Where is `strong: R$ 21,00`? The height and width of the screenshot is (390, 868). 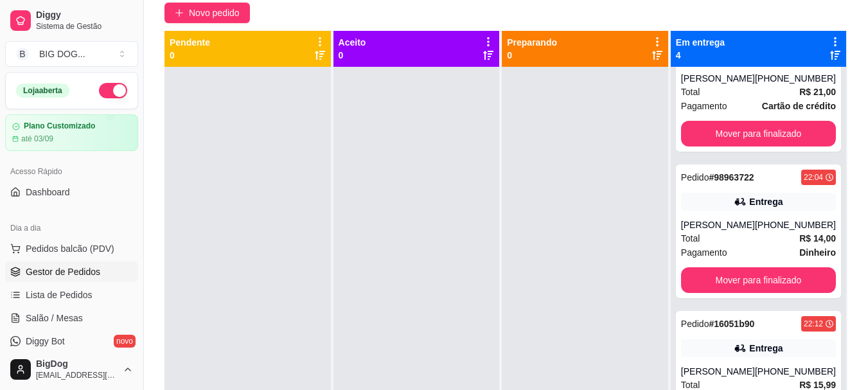
strong: R$ 21,00 is located at coordinates (818, 92).